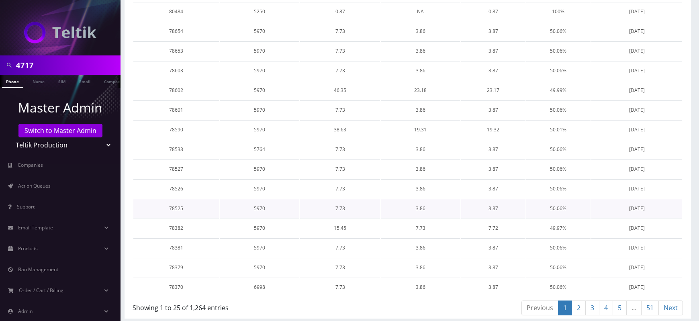 Image resolution: width=699 pixels, height=321 pixels. What do you see at coordinates (606, 308) in the screenshot?
I see `a: 4` at bounding box center [606, 308].